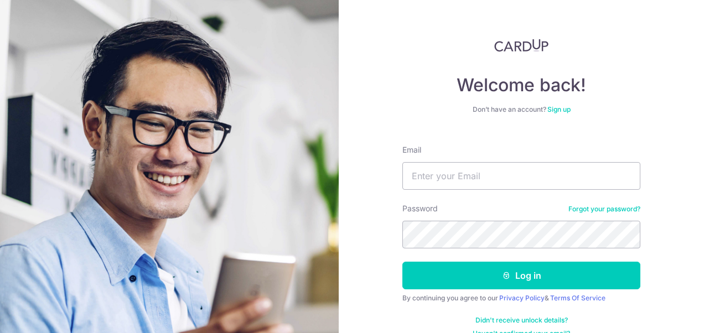 Image resolution: width=704 pixels, height=333 pixels. What do you see at coordinates (412, 150) in the screenshot?
I see `label: Email` at bounding box center [412, 150].